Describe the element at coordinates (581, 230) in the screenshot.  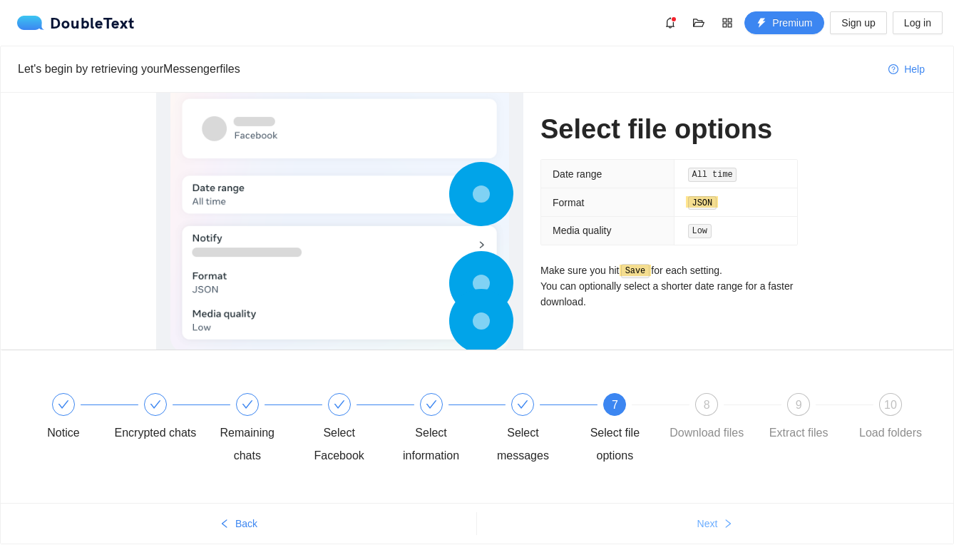
I see `span: Media quality` at that location.